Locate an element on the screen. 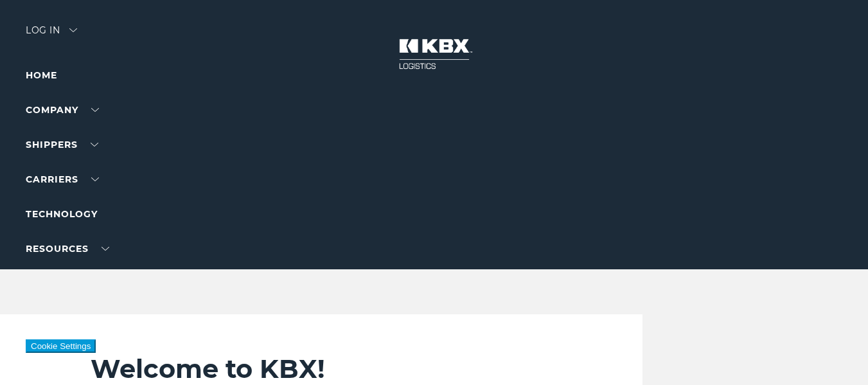 This screenshot has height=385, width=868. img: arrow is located at coordinates (74, 30).